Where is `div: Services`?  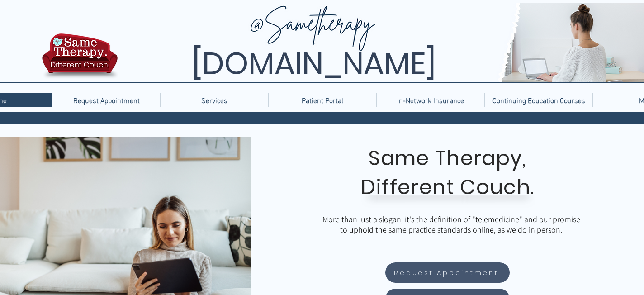
div: Services is located at coordinates (214, 100).